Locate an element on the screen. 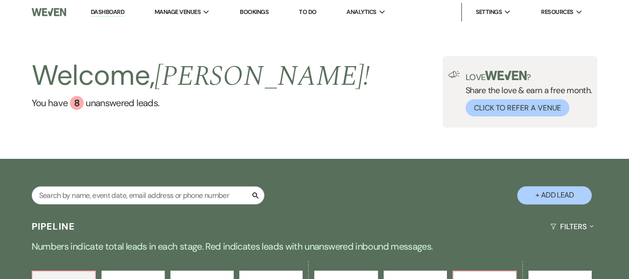 This screenshot has width=629, height=279. h3: Pipeline is located at coordinates (54, 226).